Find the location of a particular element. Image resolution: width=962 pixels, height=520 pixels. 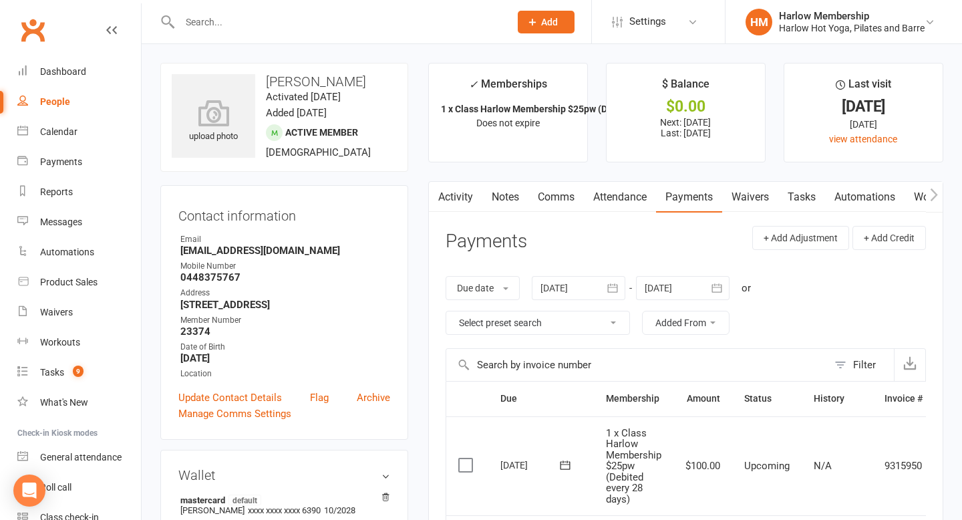

a: Roll call is located at coordinates (79, 487).